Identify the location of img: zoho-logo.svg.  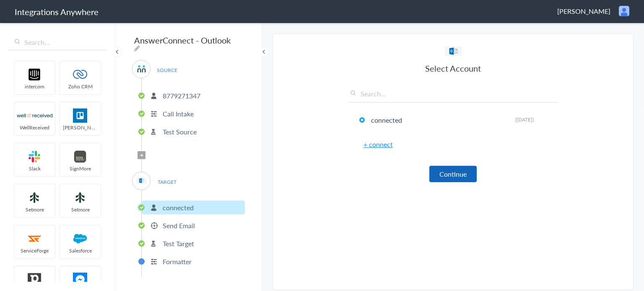
(80, 75).